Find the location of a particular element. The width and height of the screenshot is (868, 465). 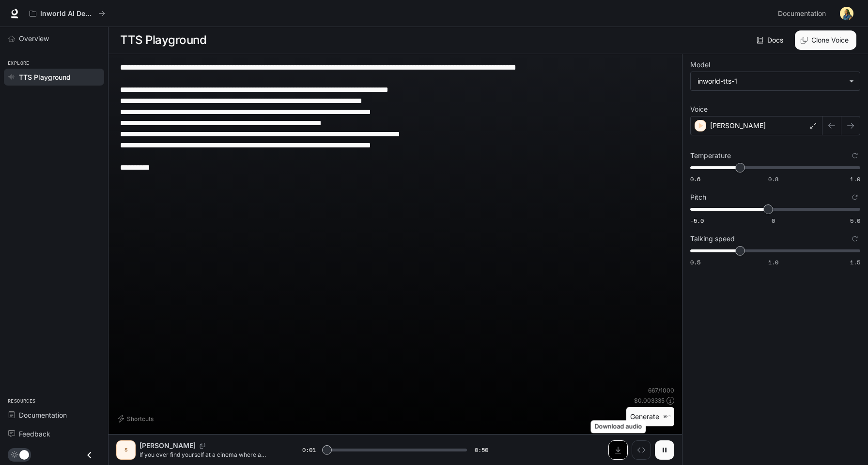

a: Overview is located at coordinates (54, 38).